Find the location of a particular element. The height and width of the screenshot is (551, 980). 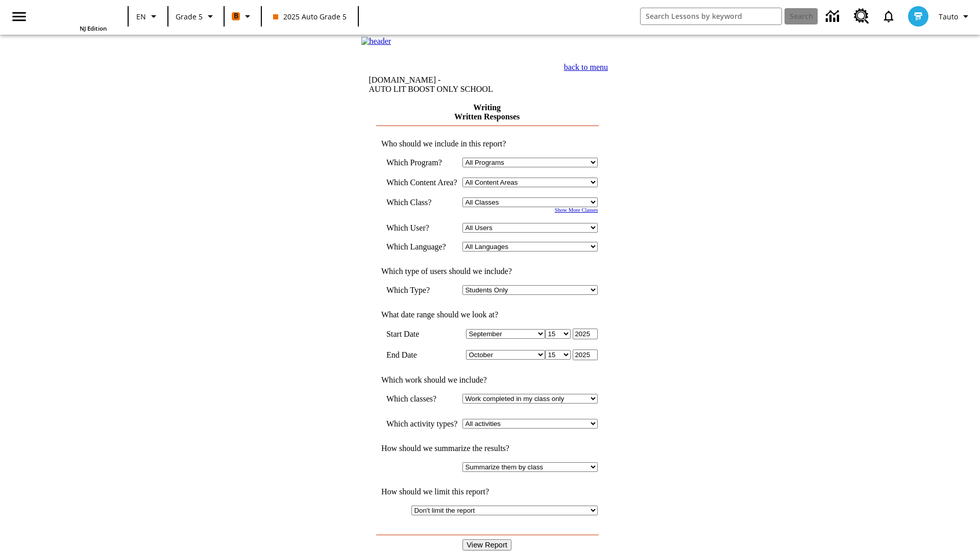

button: Language: EN, Select a language is located at coordinates (148, 17).